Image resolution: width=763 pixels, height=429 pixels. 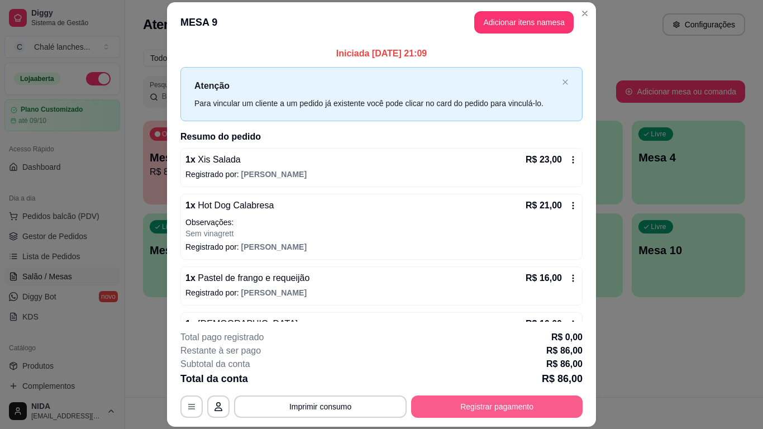 I want to click on p: Sem vinagrett, so click(x=382, y=234).